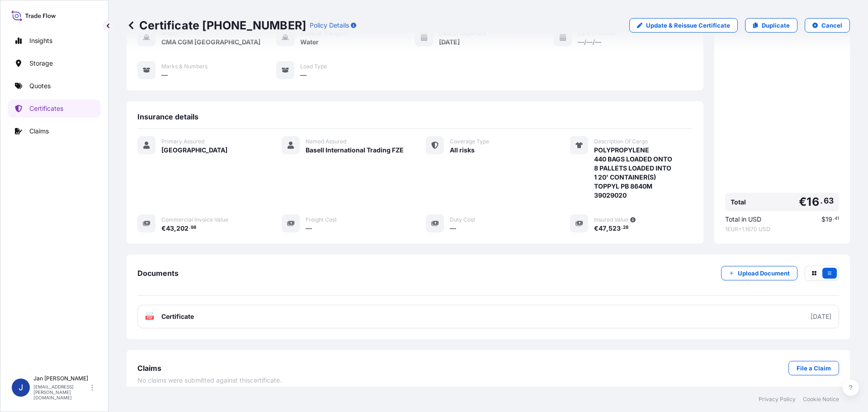 Image resolution: width=868 pixels, height=412 pixels. What do you see at coordinates (611, 220) in the screenshot?
I see `span: Insured Value` at bounding box center [611, 220].